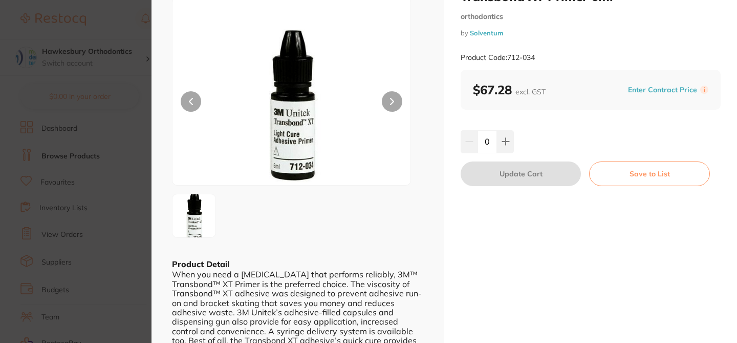 The height and width of the screenshot is (343, 737). What do you see at coordinates (650, 174) in the screenshot?
I see `button: Save to List` at bounding box center [650, 174].